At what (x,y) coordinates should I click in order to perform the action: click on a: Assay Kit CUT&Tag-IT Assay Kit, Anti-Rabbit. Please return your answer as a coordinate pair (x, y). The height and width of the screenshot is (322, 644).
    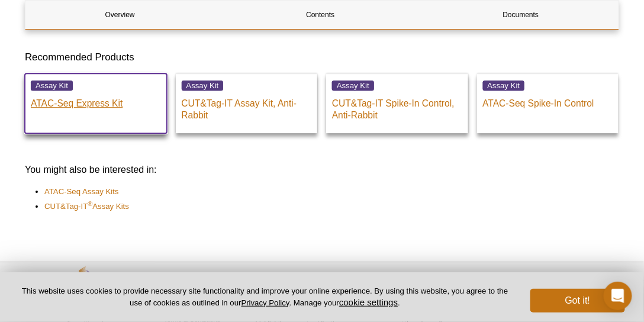
    Looking at the image, I should click on (247, 103).